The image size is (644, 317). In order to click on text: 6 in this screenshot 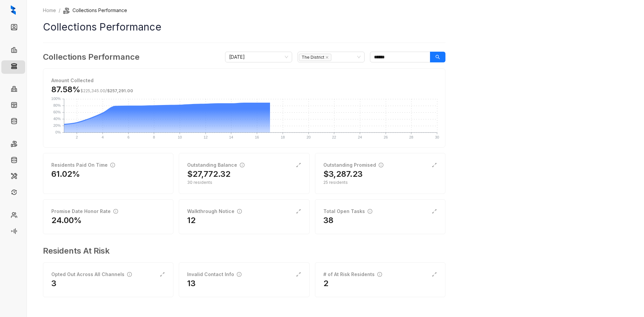, I will do `click(129, 137)`.